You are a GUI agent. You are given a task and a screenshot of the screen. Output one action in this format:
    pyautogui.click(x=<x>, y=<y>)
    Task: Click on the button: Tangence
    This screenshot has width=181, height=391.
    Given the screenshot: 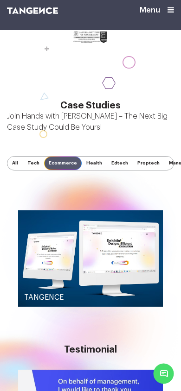 What is the action you would take?
    pyautogui.click(x=90, y=258)
    